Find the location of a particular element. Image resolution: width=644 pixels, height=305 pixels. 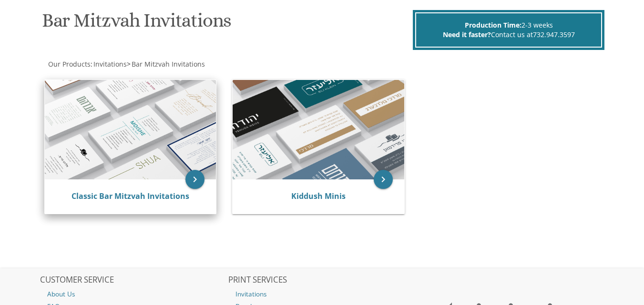

span: Need it faster? is located at coordinates (467, 34).